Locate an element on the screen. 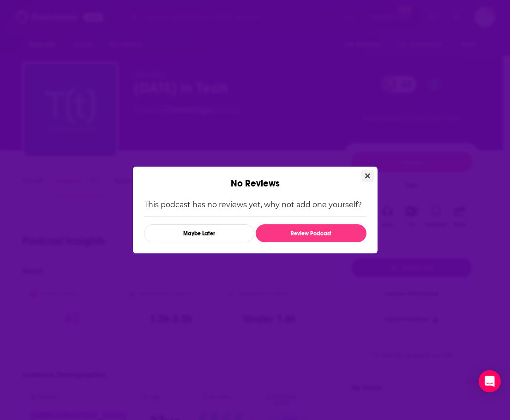 Image resolution: width=510 pixels, height=420 pixels. div: No Reviews is located at coordinates (255, 178).